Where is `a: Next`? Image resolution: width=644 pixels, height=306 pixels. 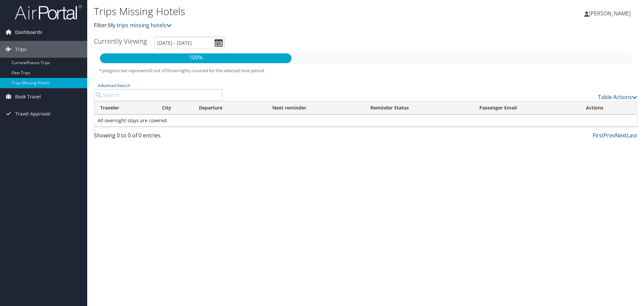
a: Next is located at coordinates (621, 136).